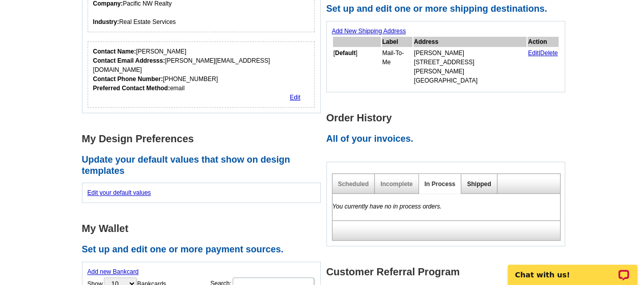  Describe the element at coordinates (449, 139) in the screenshot. I see `h2: All of your invoices.` at that location.